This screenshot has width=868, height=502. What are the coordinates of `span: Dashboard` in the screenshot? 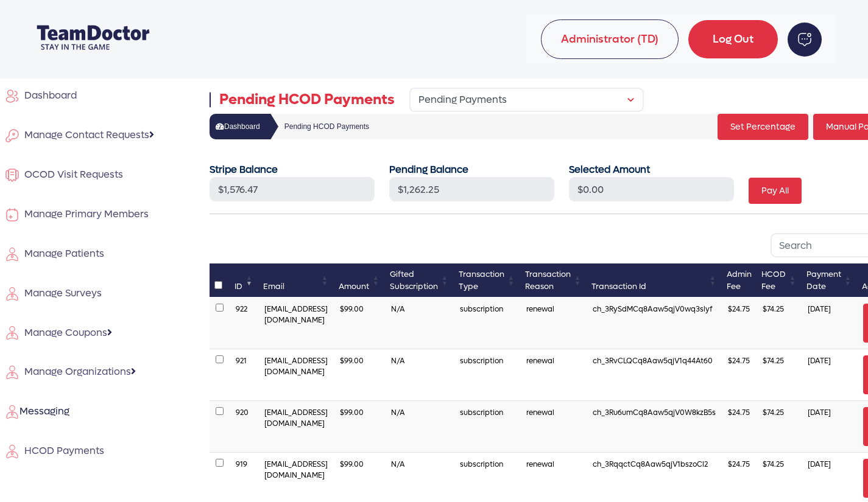 It's located at (48, 95).